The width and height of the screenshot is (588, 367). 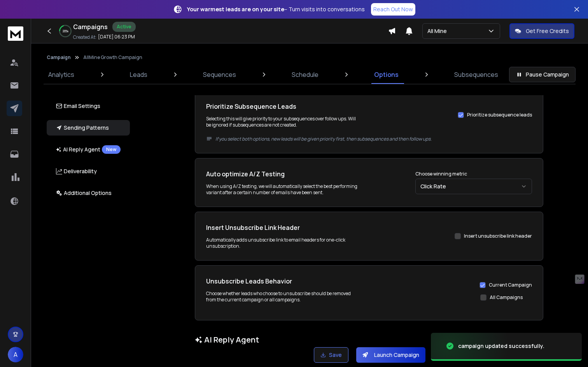 What do you see at coordinates (547, 31) in the screenshot?
I see `p: Get Free Credits` at bounding box center [547, 31].